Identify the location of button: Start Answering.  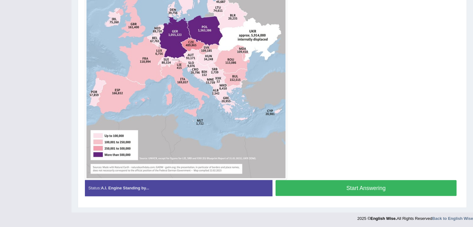
(366, 188).